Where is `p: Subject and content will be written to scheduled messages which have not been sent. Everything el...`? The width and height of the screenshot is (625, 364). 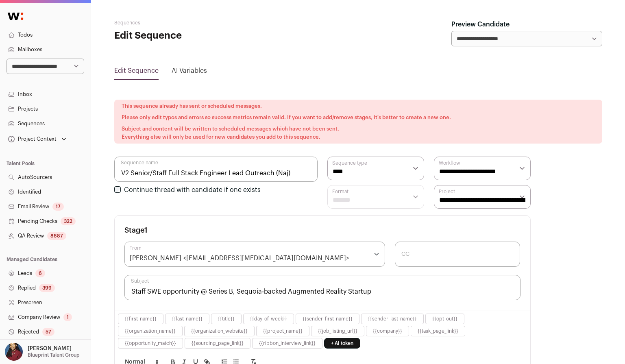 p: Subject and content will be written to scheduled messages which have not been sent. Everything el... is located at coordinates (358, 133).